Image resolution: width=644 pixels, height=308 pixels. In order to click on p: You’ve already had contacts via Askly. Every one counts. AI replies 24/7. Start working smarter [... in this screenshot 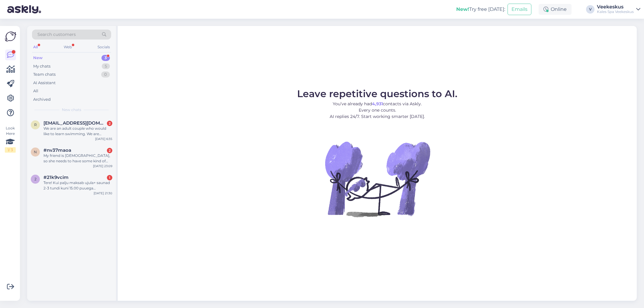, I will do `click(377, 110)`.